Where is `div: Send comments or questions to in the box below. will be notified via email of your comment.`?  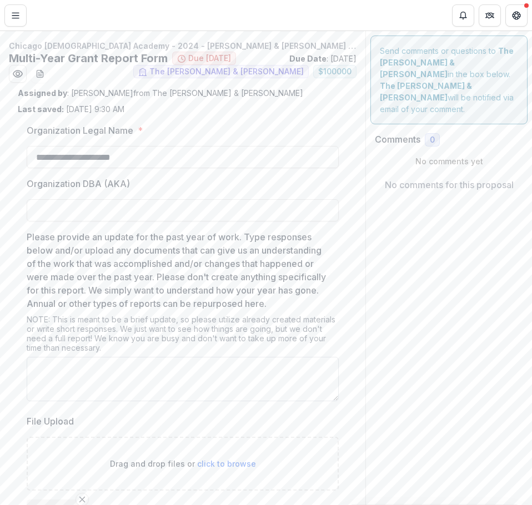
div: Send comments or questions to in the box below. will be notified via email of your comment. is located at coordinates (449, 80).